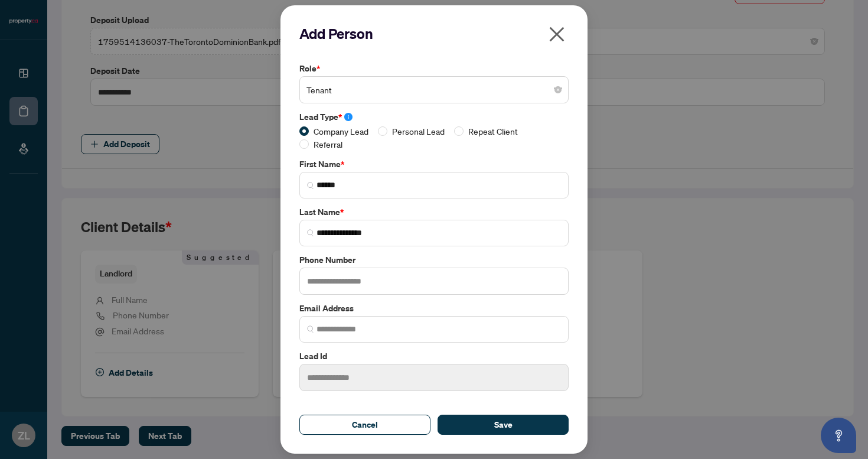 The width and height of the screenshot is (868, 459). What do you see at coordinates (493, 131) in the screenshot?
I see `span: Repeat Client` at bounding box center [493, 131].